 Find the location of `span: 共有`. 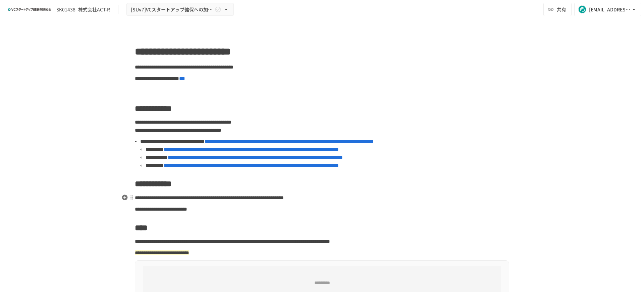

span: 共有 is located at coordinates (561, 10).